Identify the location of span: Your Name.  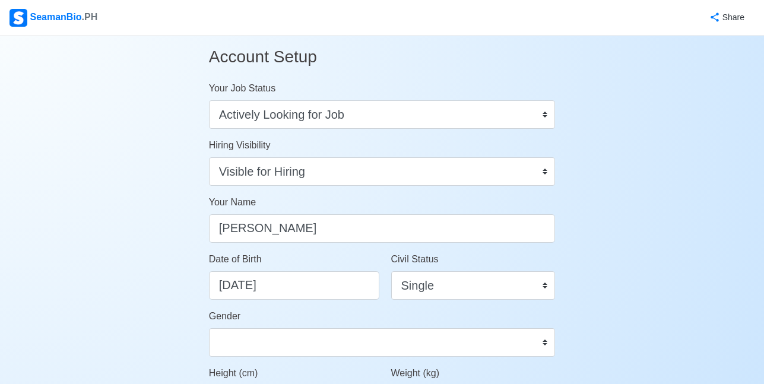
(232, 202).